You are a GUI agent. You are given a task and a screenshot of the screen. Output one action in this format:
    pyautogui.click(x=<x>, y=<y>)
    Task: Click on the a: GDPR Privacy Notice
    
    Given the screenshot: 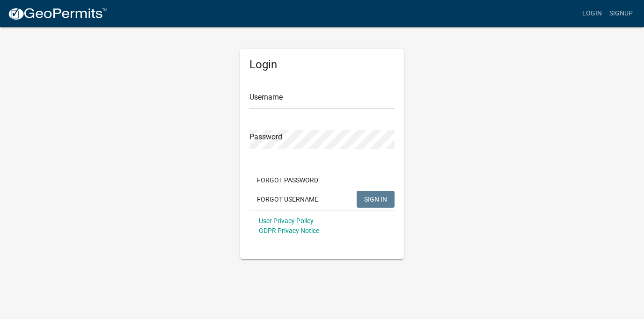 What is the action you would take?
    pyautogui.click(x=289, y=230)
    